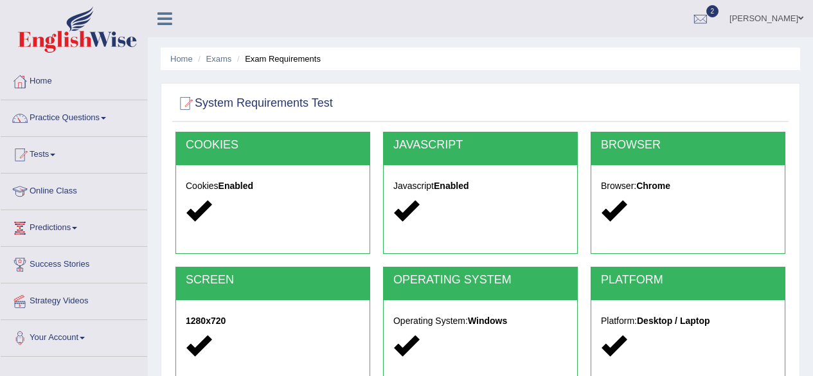  I want to click on strong: 1280x720, so click(206, 321).